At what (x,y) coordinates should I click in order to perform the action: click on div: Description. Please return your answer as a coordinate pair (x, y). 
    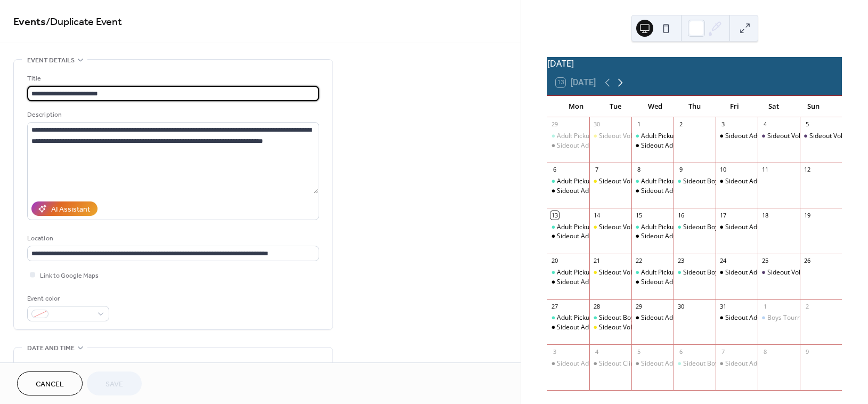
    Looking at the image, I should click on (172, 115).